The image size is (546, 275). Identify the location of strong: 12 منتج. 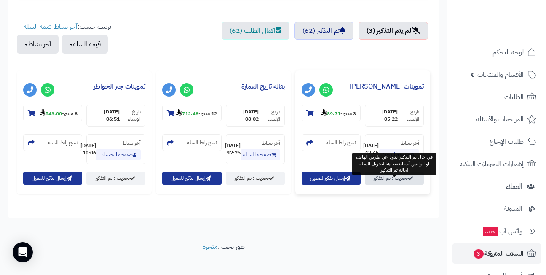
(208, 113).